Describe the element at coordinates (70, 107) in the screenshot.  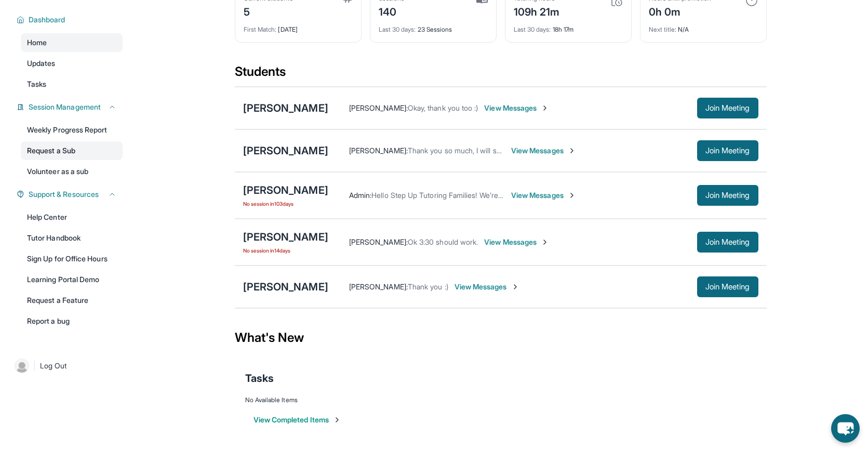
I see `button: Session Management` at that location.